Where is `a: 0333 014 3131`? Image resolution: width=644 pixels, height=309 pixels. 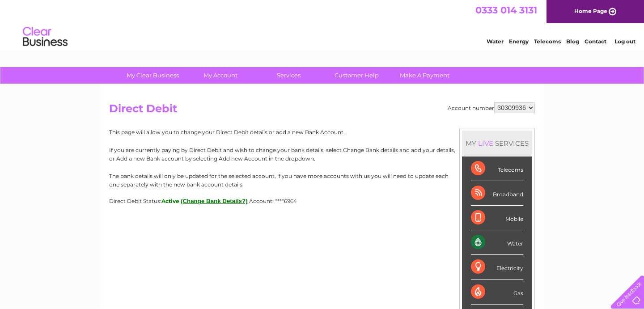
a: 0333 014 3131 is located at coordinates (507, 10).